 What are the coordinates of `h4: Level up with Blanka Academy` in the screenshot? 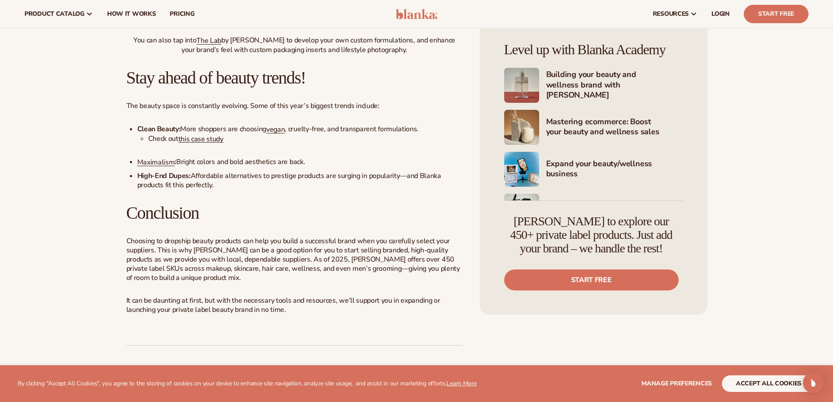 It's located at (593, 49).